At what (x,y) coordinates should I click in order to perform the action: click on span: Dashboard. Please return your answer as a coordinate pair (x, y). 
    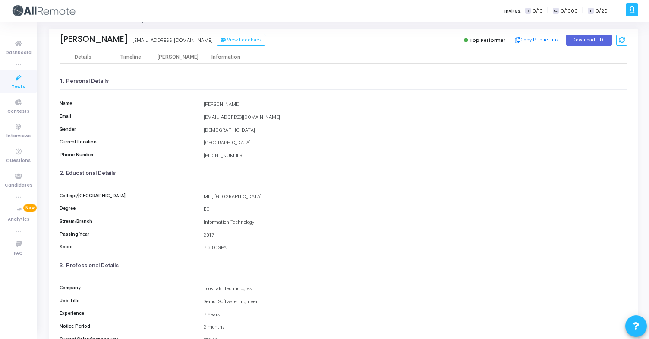
    Looking at the image, I should click on (19, 53).